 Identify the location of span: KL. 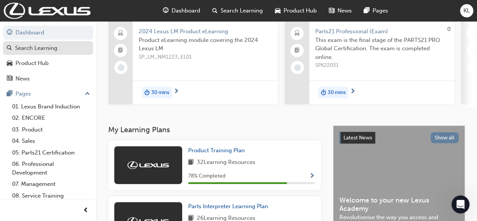
(467, 11).